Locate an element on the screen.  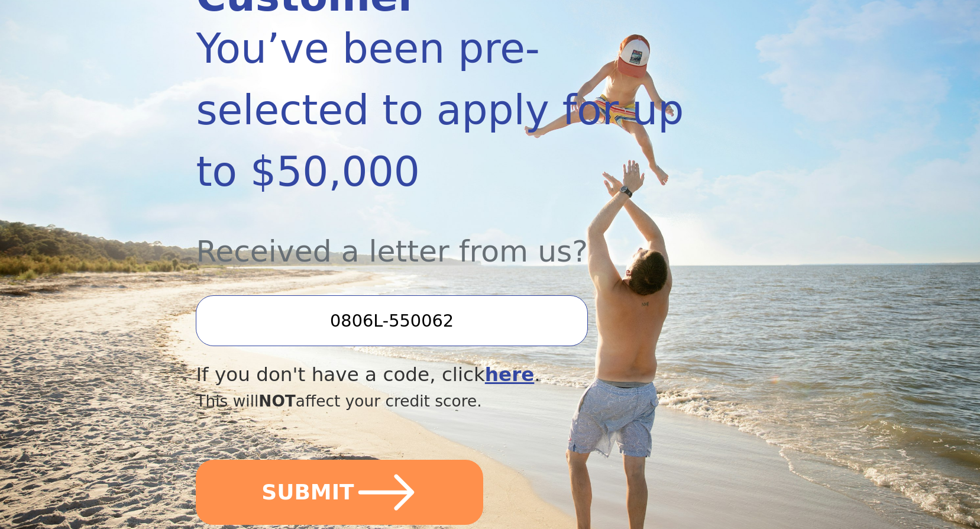
div: Received a letter from us? is located at coordinates (446, 238).